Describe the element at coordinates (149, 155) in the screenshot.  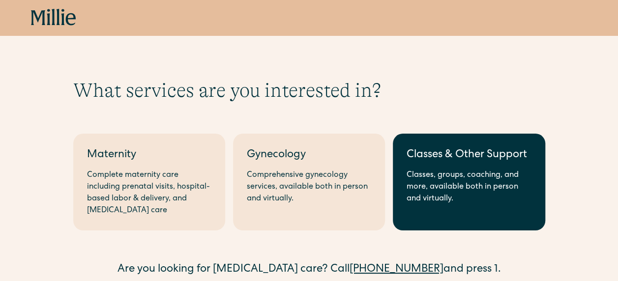
I see `div: Maternity` at that location.